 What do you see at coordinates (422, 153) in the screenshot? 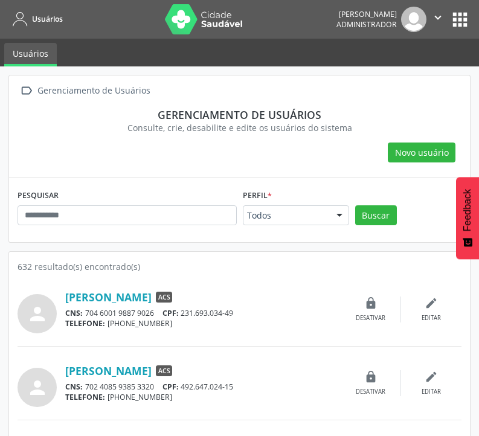
I see `button: Novo usuário` at bounding box center [422, 153].